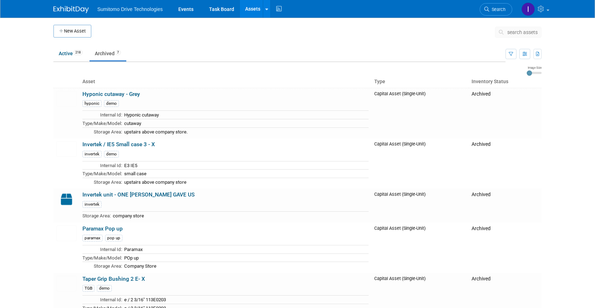  Describe the element at coordinates (118, 52) in the screenshot. I see `span: 7` at that location.